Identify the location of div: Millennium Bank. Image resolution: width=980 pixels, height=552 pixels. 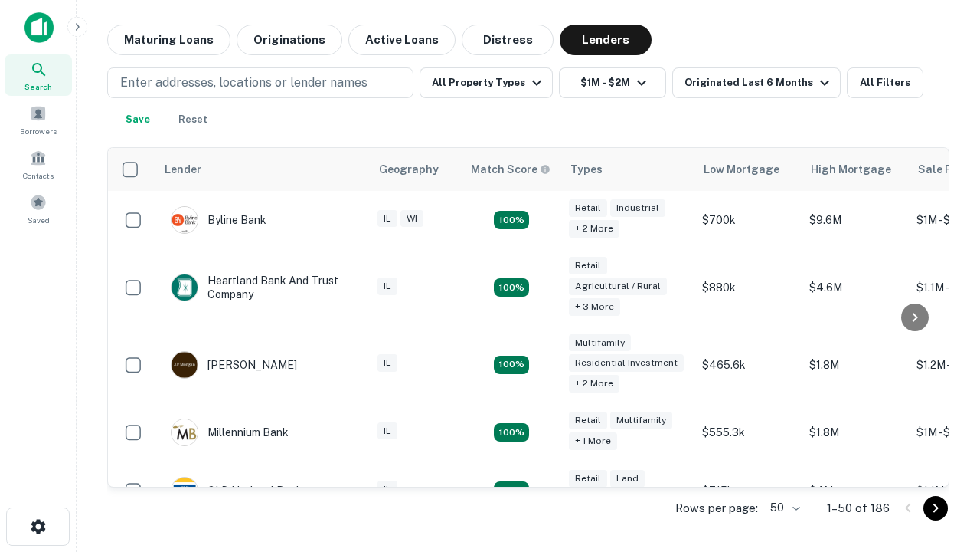
(230, 433).